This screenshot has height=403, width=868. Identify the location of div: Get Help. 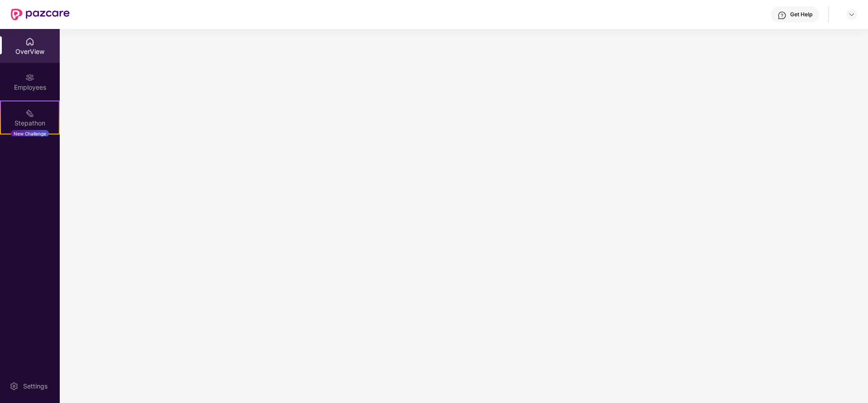
(801, 15).